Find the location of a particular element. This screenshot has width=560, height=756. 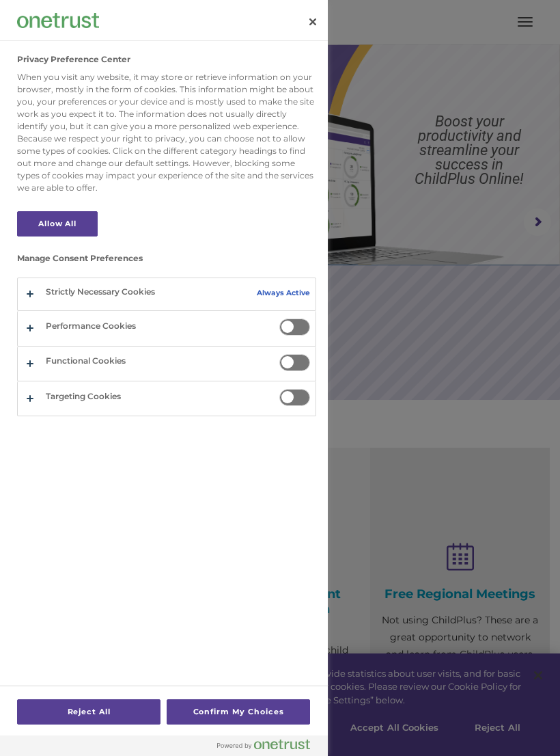

img: Company Logo is located at coordinates (58, 20).